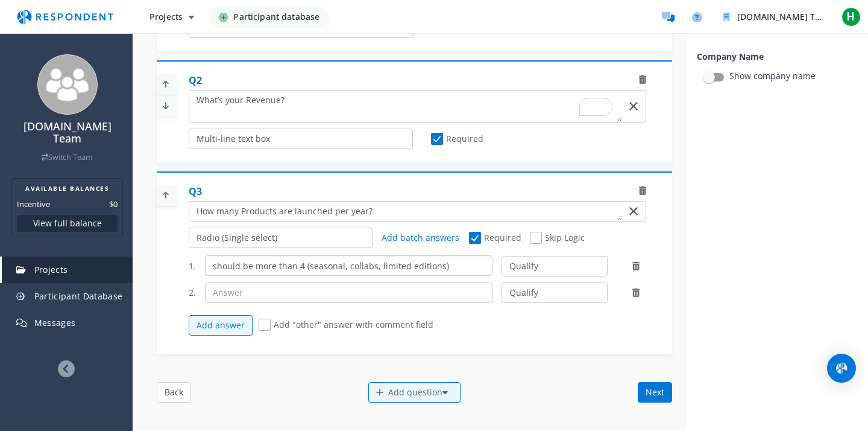 The width and height of the screenshot is (868, 431). Describe the element at coordinates (172, 17) in the screenshot. I see `button: Projects` at that location.